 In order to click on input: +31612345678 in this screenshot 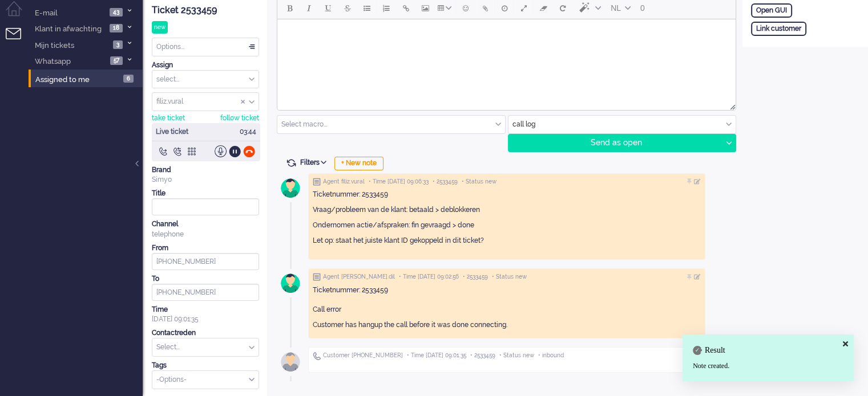, I will do `click(206, 293)`.